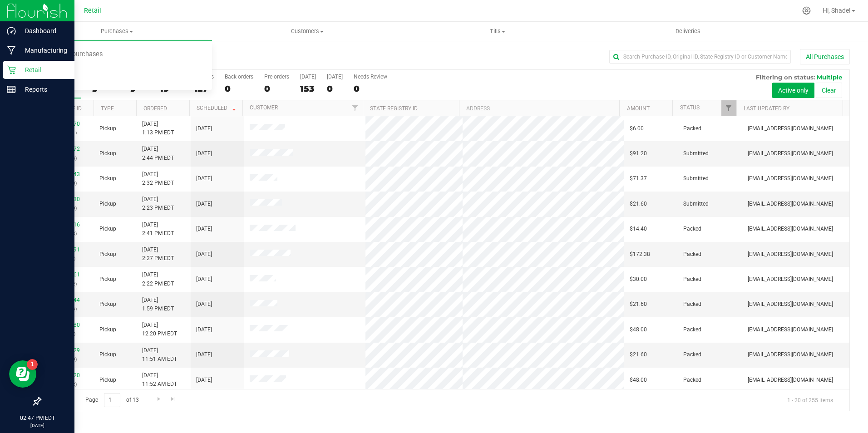 The width and height of the screenshot is (868, 433). What do you see at coordinates (308, 88) in the screenshot?
I see `div: 153` at bounding box center [308, 88].